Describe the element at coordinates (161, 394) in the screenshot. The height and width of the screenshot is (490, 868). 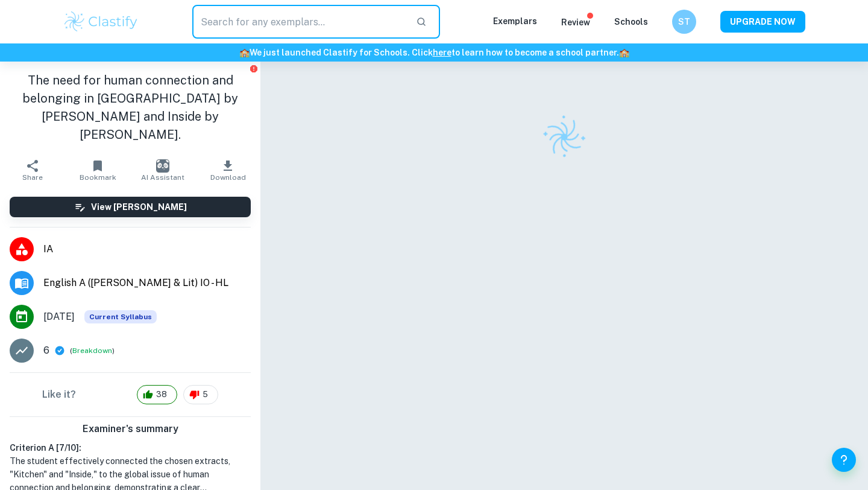
I see `span: 38` at that location.